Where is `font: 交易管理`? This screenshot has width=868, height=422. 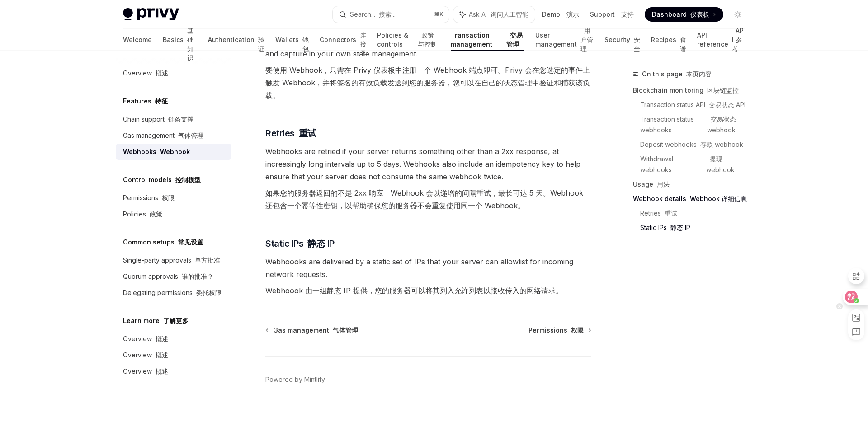
font: 交易管理 is located at coordinates (514, 40).